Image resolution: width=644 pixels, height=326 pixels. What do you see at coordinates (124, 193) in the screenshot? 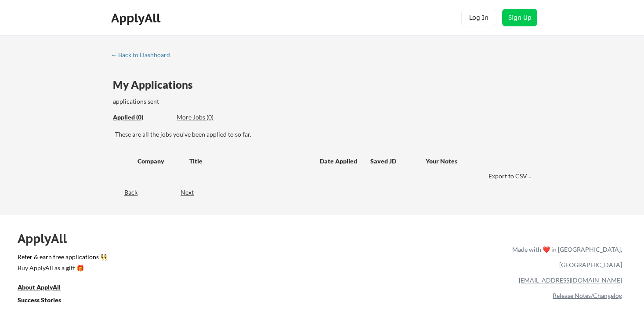
I see `div: Back` at bounding box center [124, 193].